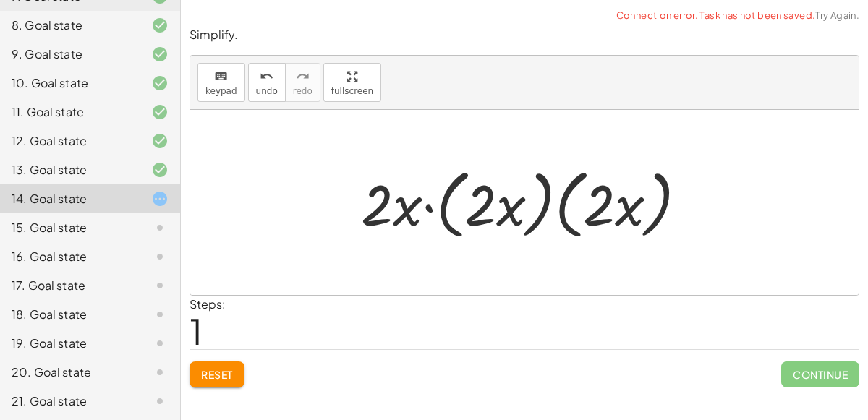 The width and height of the screenshot is (868, 420). I want to click on button: keyboardkeypad, so click(221, 82).